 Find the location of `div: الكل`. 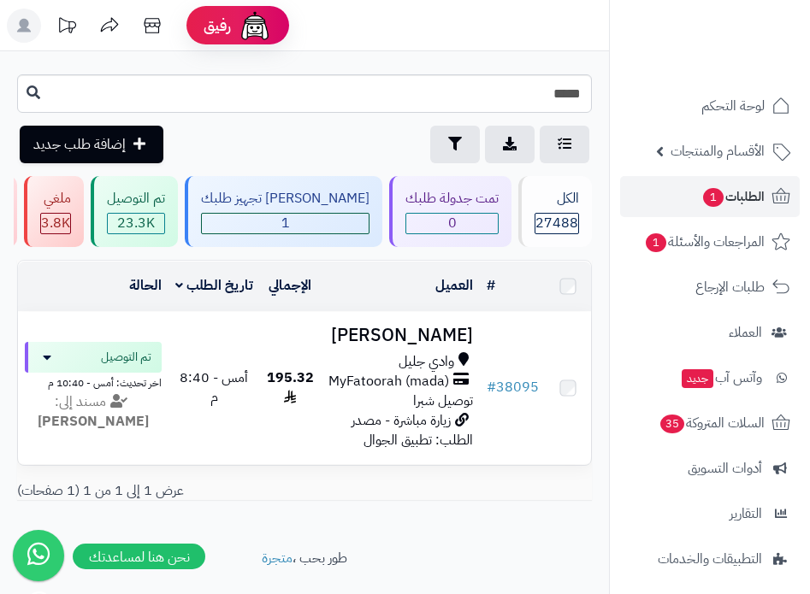

div: الكل is located at coordinates (557, 198).